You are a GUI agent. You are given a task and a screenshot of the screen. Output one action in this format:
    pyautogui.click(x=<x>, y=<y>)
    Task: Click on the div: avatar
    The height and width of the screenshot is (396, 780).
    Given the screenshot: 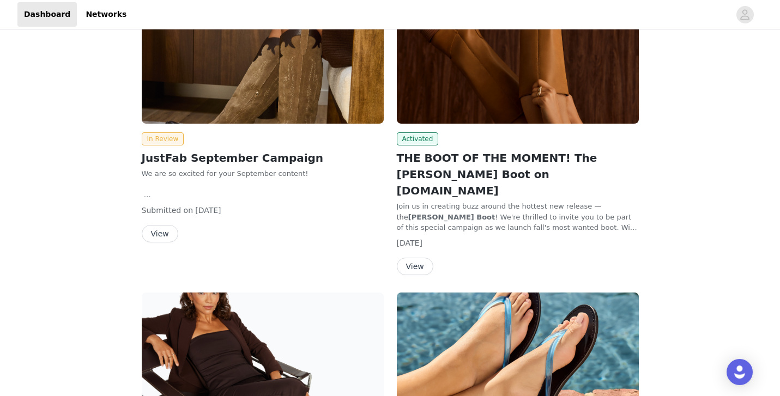 What is the action you would take?
    pyautogui.click(x=744, y=15)
    